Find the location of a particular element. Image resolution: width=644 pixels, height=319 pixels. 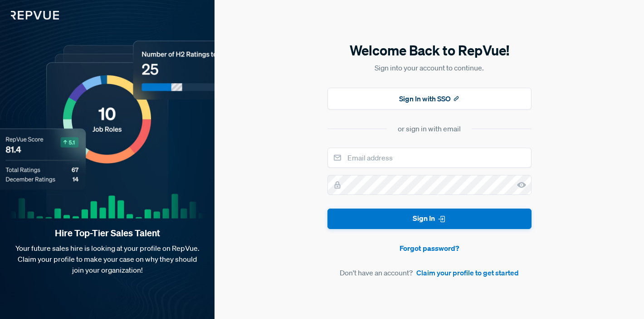

button: Sign In is located at coordinates (430, 219).